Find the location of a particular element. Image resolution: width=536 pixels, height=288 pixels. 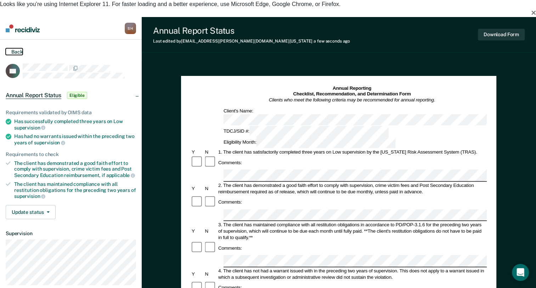

div: 4. The client has not had a warrant issued with in the preceding two years of supervision. This d... is located at coordinates (352, 274).